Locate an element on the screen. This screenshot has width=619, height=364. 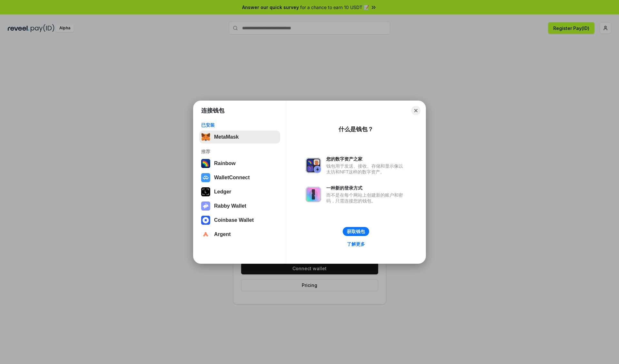
div: 您的数字资产之家 is located at coordinates (366, 159).